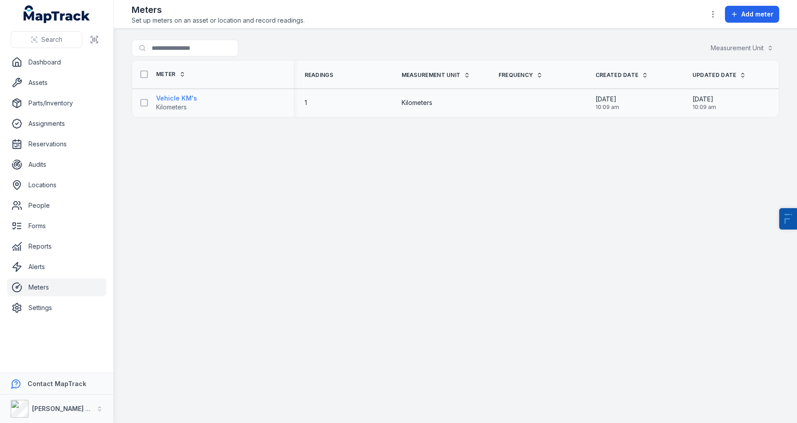 This screenshot has width=797, height=423. I want to click on a: Dashboard, so click(56, 62).